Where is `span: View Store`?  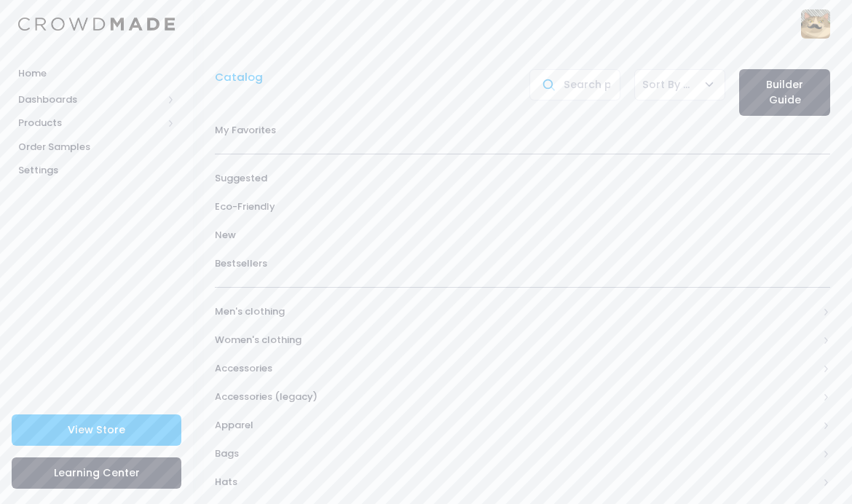 span: View Store is located at coordinates (96, 430).